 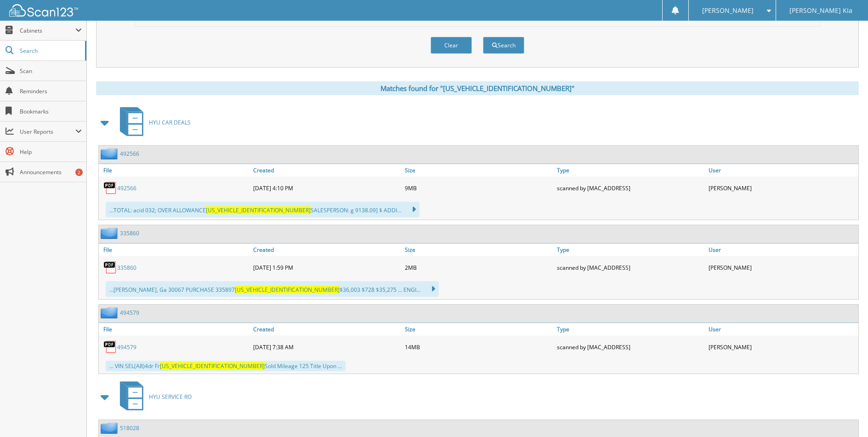 I want to click on div: 9MB, so click(x=479, y=188).